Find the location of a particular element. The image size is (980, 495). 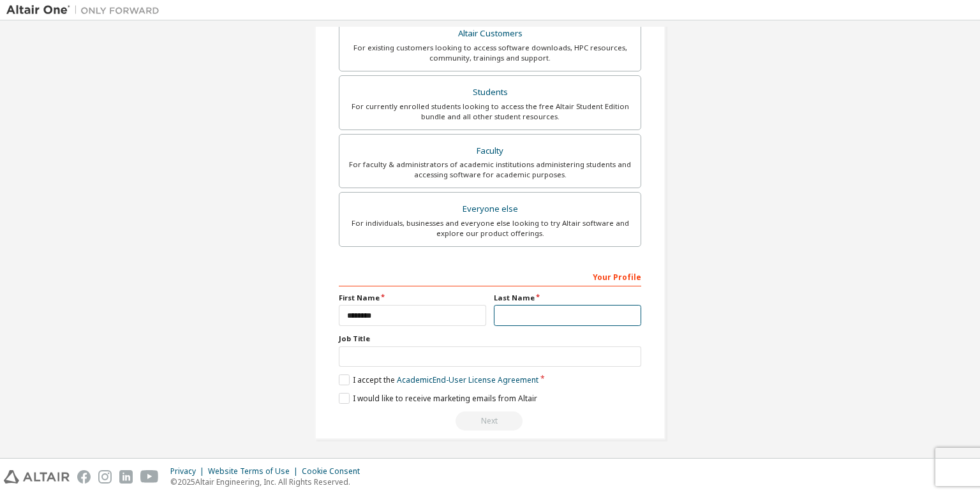

div: For existing customers looking to access software downloads, HPC resources, community, trainings ... is located at coordinates (490, 53).